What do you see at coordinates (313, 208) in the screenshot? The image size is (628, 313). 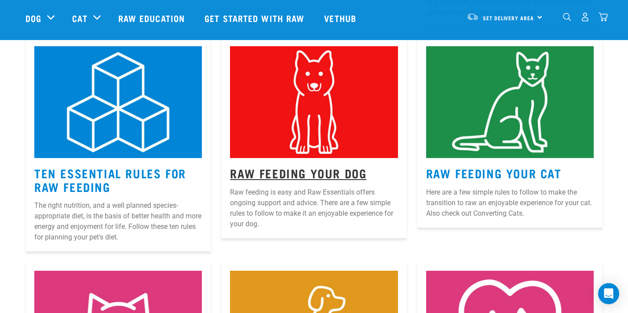 I see `p: Raw feeding is easy and Raw Essentials offers ongoing support and advice. There are a few simple ...` at bounding box center [313, 208].